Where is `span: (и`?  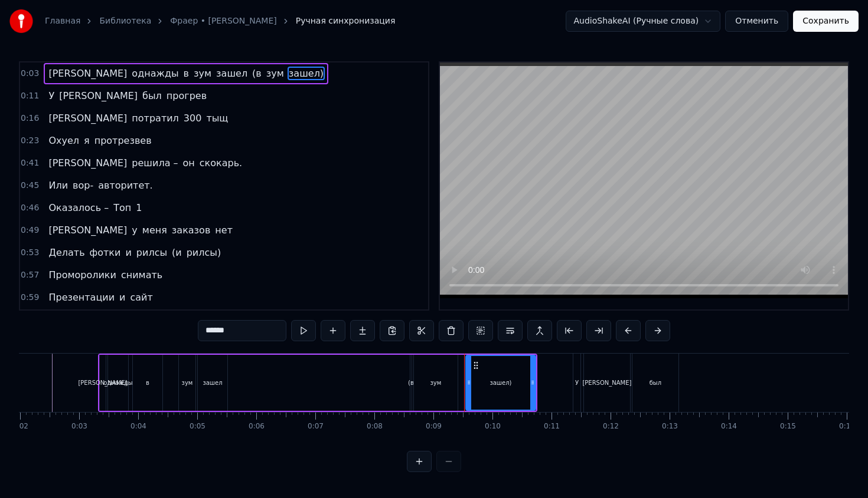 span: (и is located at coordinates (177, 252).